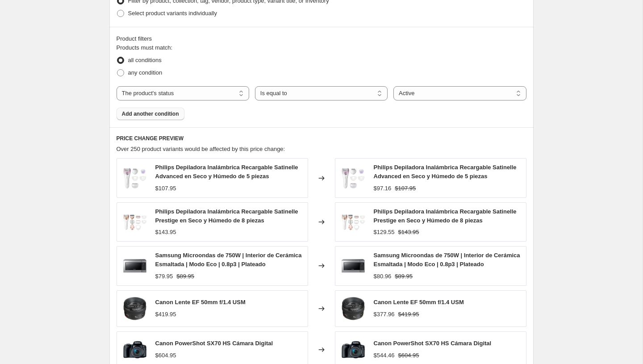  Describe the element at coordinates (405, 189) in the screenshot. I see `strike: $107.95` at that location.